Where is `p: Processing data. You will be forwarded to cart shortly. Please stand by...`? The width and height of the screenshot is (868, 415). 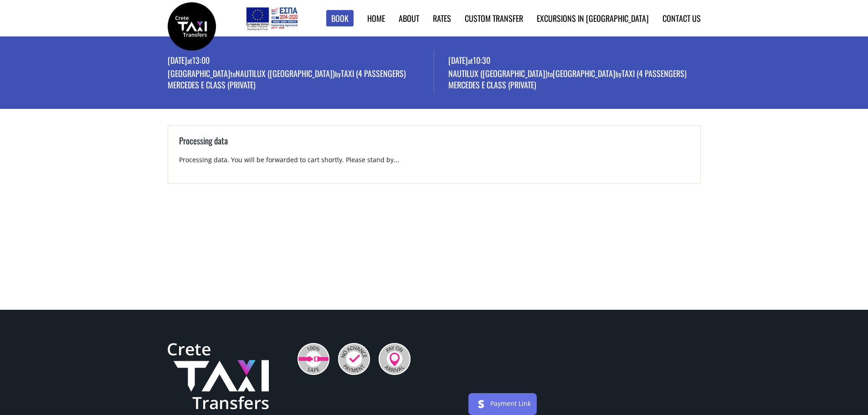
p: Processing data. You will be forwarded to cart shortly. Please stand by... is located at coordinates (434, 164).